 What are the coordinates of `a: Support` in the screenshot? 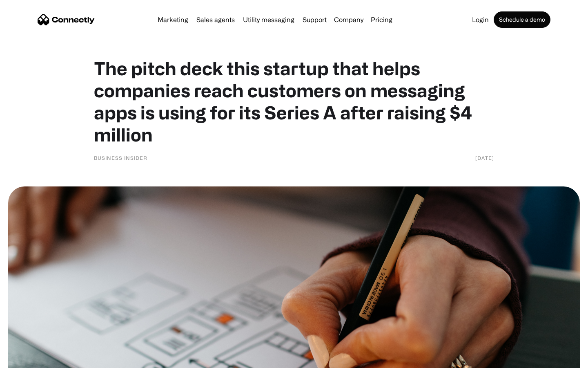 It's located at (315, 20).